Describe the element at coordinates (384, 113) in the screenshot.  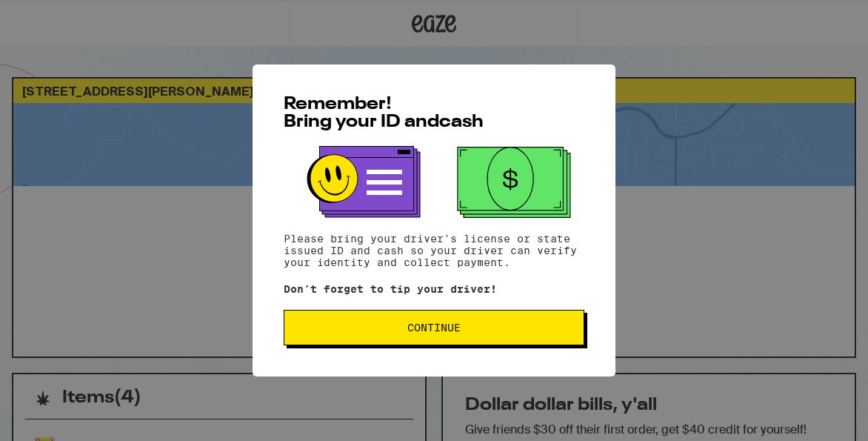
I see `span: Remember! Bring your ID and cash` at that location.